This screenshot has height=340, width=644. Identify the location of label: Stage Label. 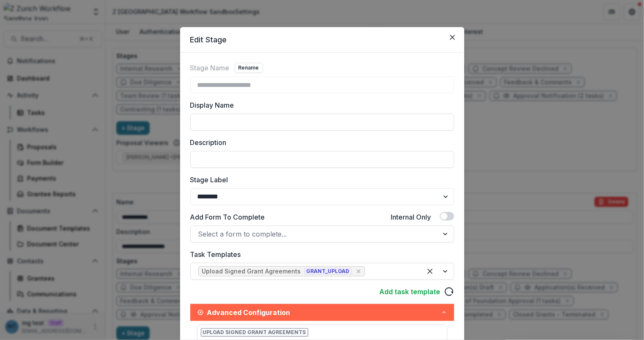
(320, 180).